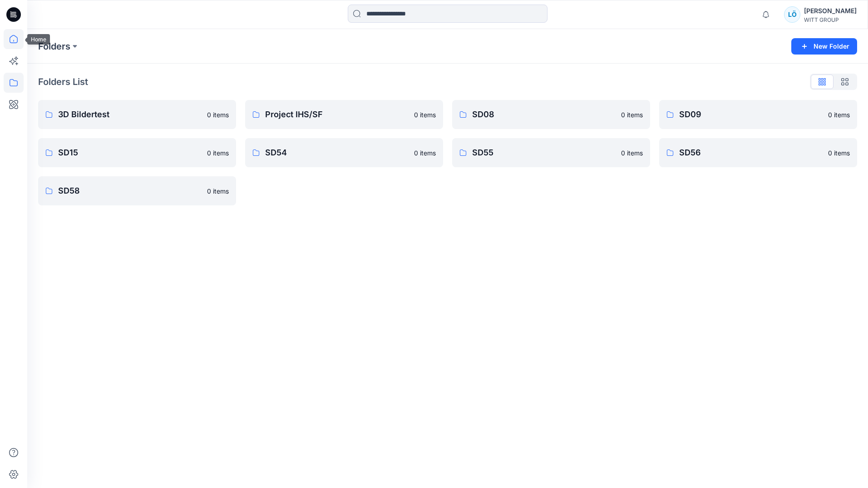 The height and width of the screenshot is (488, 868). What do you see at coordinates (824, 46) in the screenshot?
I see `button: New Folder` at bounding box center [824, 46].